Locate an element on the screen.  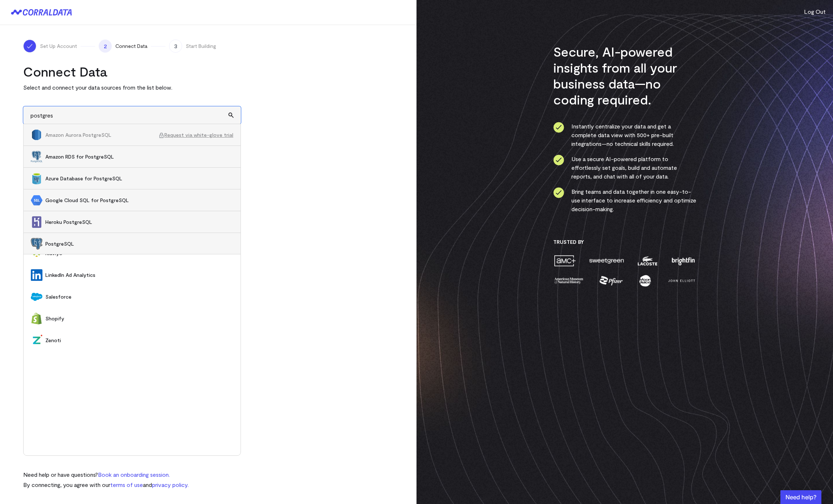
h2: Connect Data is located at coordinates (132, 72).